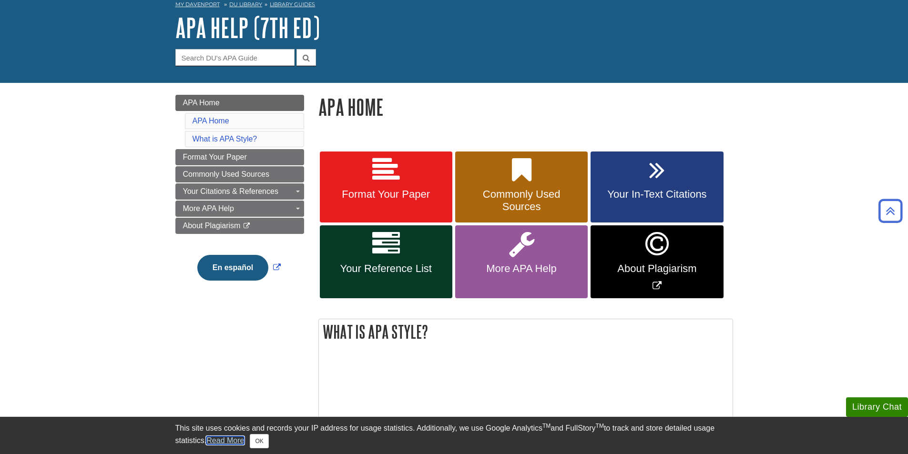 The image size is (908, 454). Describe the element at coordinates (891, 211) in the screenshot. I see `a: Back to Top` at that location.